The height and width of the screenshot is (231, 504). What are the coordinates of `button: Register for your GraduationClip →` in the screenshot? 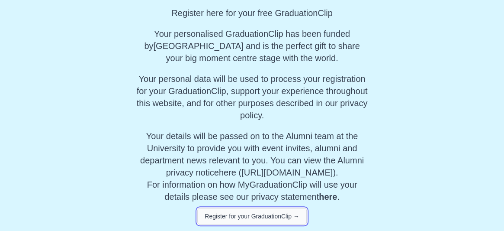 It's located at (252, 216).